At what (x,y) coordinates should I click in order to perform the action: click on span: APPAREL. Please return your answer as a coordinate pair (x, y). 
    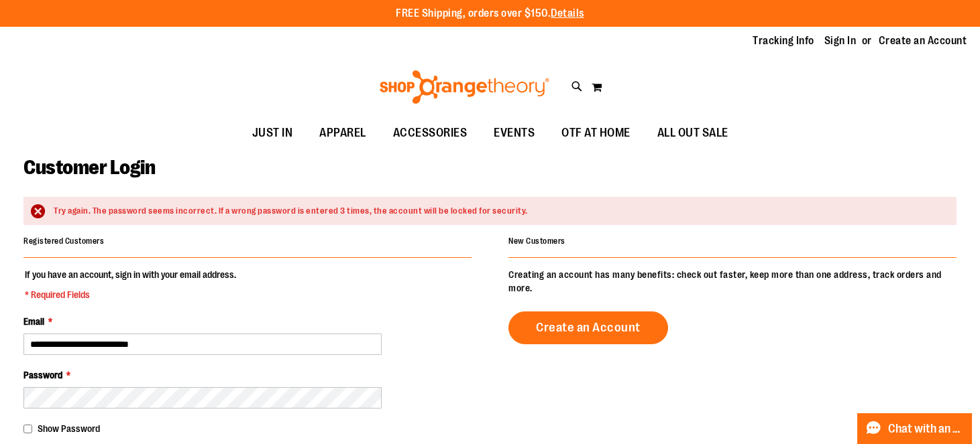
    Looking at the image, I should click on (343, 132).